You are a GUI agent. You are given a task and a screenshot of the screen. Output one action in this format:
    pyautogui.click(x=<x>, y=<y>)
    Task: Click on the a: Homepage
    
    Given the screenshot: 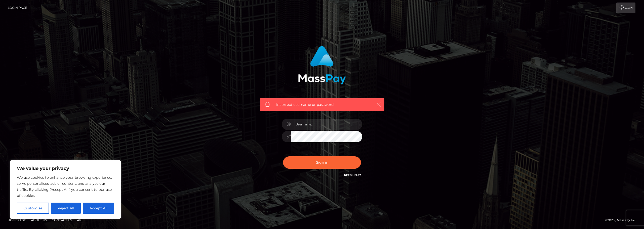 What is the action you would take?
    pyautogui.click(x=17, y=220)
    